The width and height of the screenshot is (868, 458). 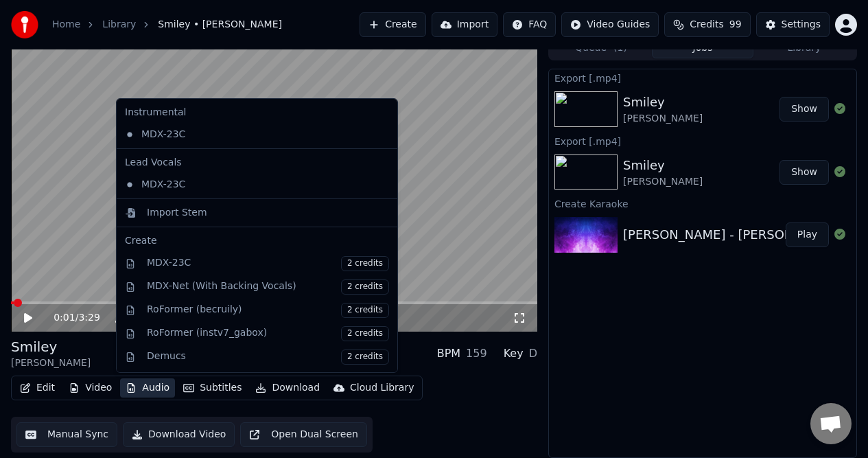 I want to click on span: Credits, so click(x=706, y=24).